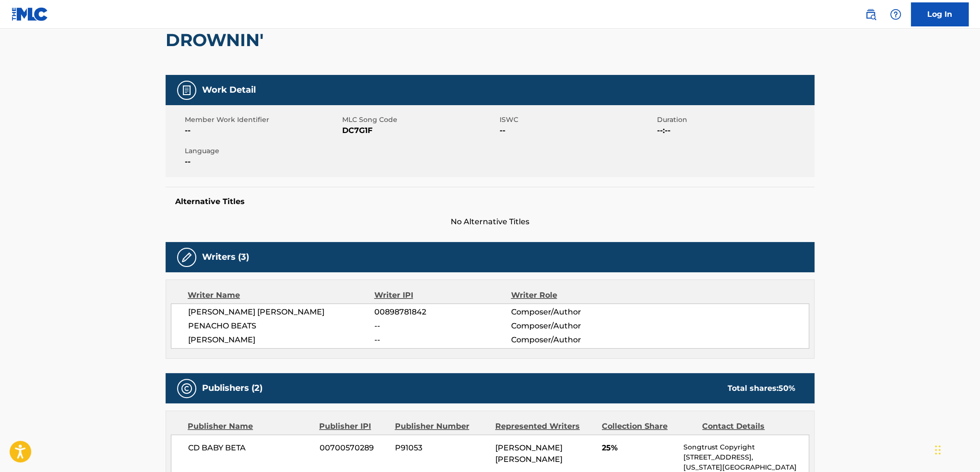  What do you see at coordinates (577, 119) in the screenshot?
I see `span: ISWC` at bounding box center [577, 119].